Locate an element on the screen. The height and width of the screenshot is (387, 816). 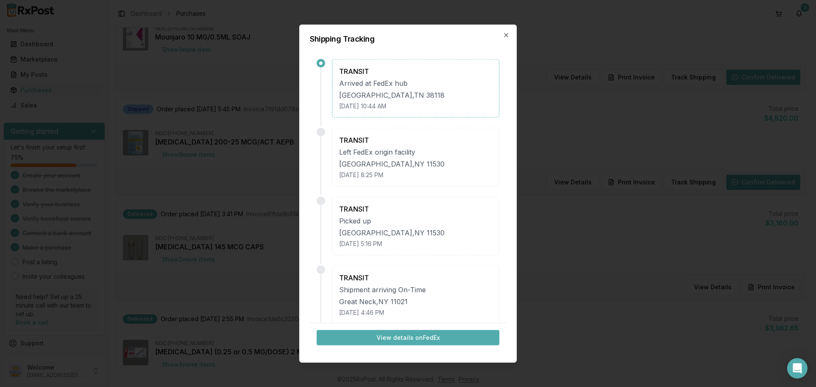
div: Picked up is located at coordinates (416, 221).